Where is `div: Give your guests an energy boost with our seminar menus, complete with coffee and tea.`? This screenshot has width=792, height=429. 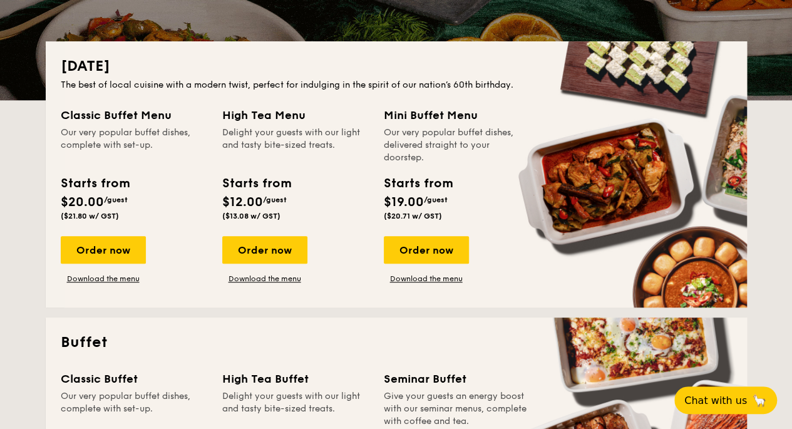
div: Give your guests an energy boost with our seminar menus, complete with coffee and tea. is located at coordinates (457, 409).